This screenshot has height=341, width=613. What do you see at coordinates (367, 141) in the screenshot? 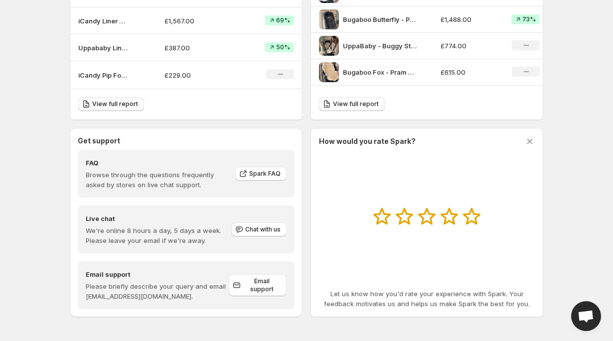
I see `h3: How would you rate Spark?` at bounding box center [367, 141].